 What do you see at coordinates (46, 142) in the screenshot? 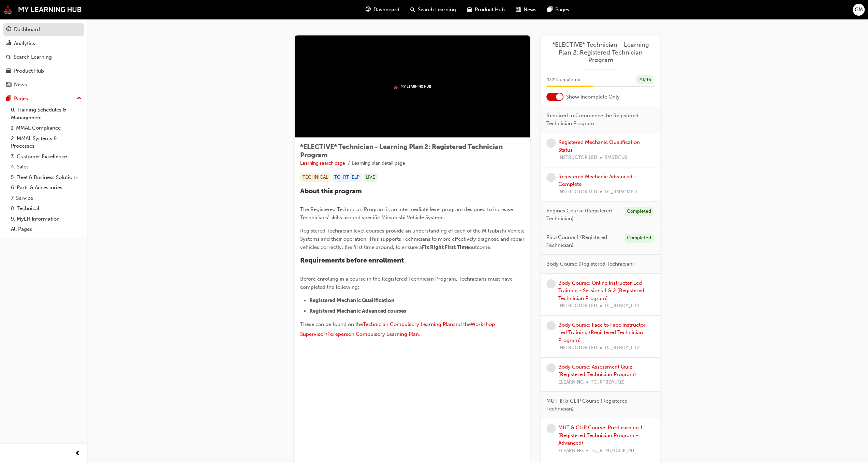
I see `a: 2. MMAL Systems & Processes` at bounding box center [46, 142].